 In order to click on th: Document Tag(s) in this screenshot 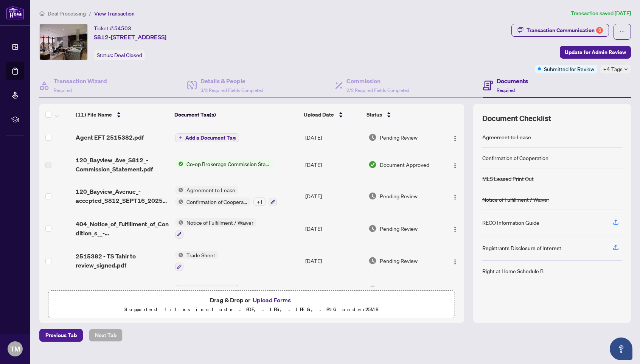, I will do `click(236, 115)`.